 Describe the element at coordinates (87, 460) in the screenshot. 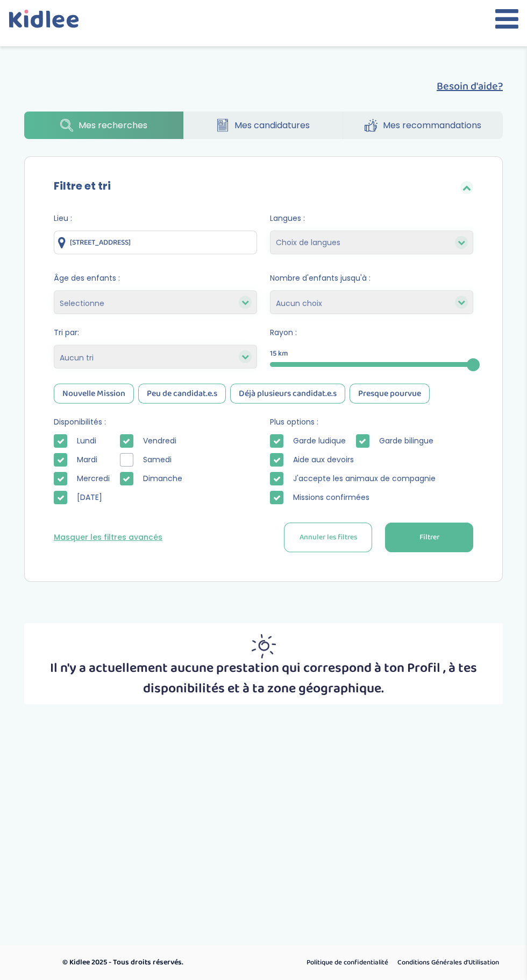

I see `span: Mardi` at that location.